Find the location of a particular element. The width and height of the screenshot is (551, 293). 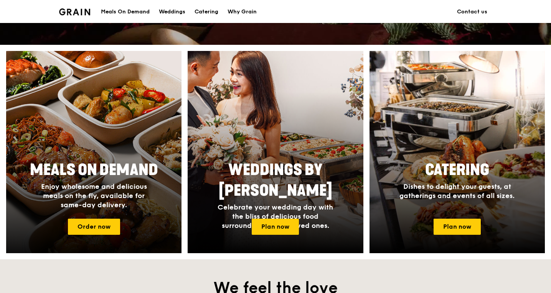

a: Order now is located at coordinates (94, 227).